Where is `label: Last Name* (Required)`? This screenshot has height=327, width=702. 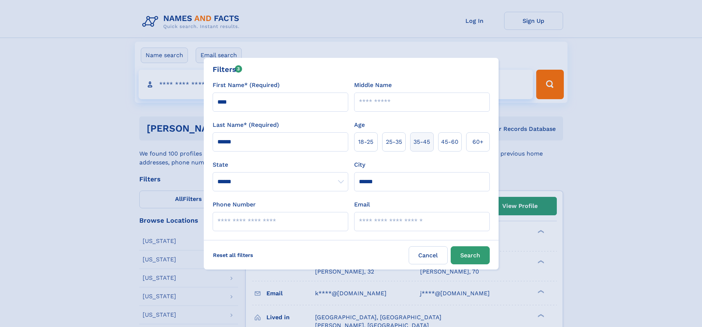 label: Last Name* (Required) is located at coordinates (246, 125).